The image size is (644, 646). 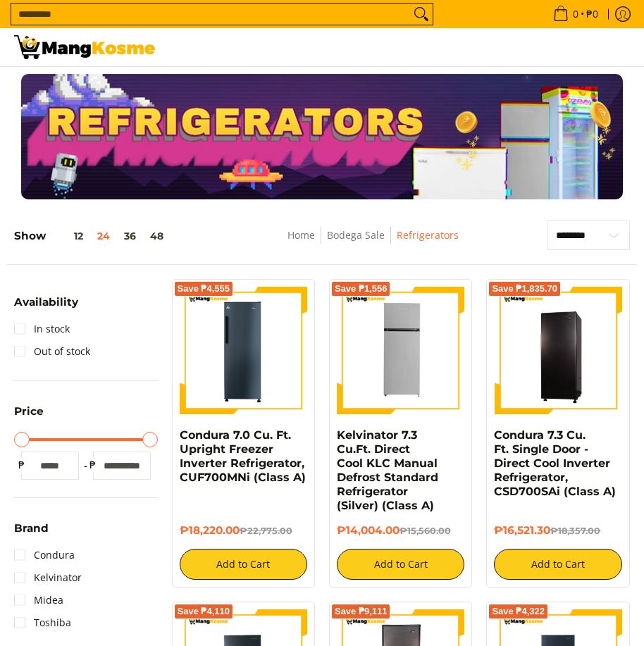 What do you see at coordinates (52, 352) in the screenshot?
I see `a: Out of stock` at bounding box center [52, 352].